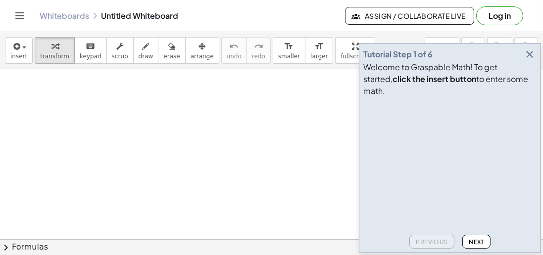 This screenshot has height=255, width=543. I want to click on button: draw, so click(146, 51).